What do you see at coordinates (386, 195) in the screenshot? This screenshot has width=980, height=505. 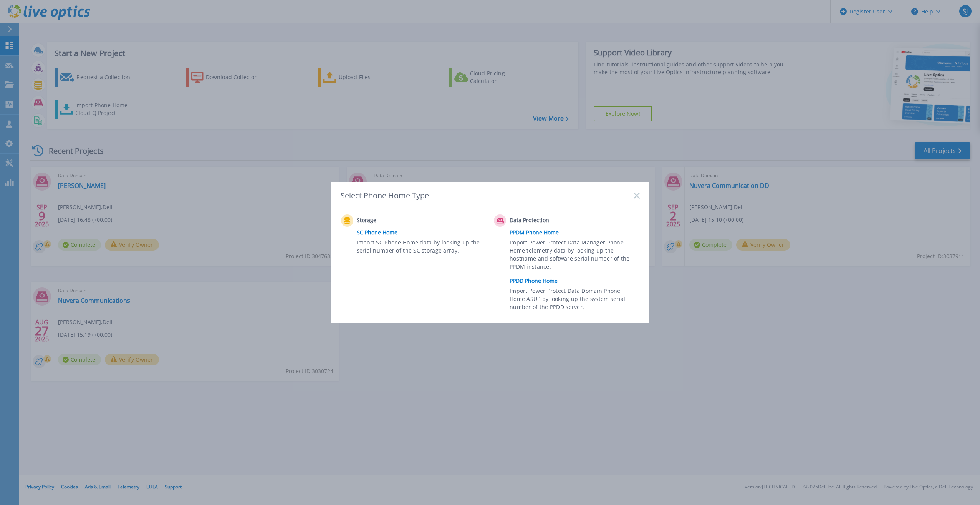 I see `div: Select Phone Home Type` at bounding box center [386, 195].